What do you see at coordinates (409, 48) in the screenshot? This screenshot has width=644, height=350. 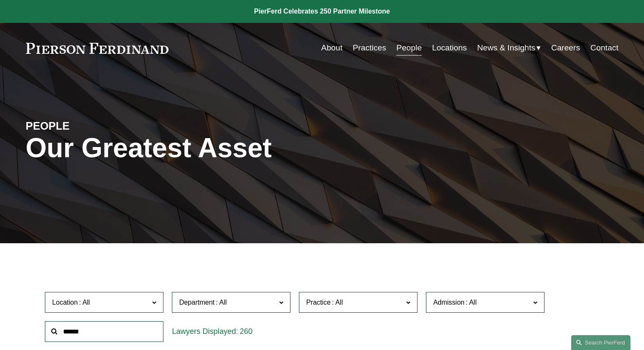 I see `a: People` at bounding box center [409, 48].